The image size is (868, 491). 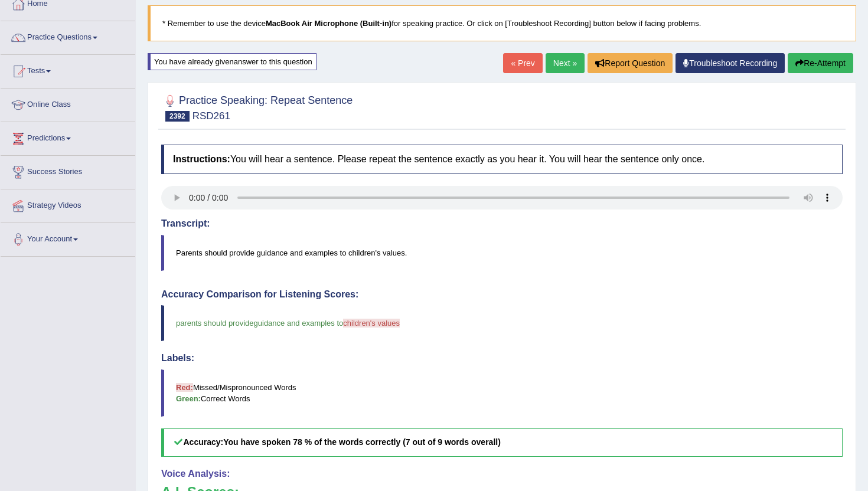 What do you see at coordinates (502, 358) in the screenshot?
I see `h4: Labels:` at bounding box center [502, 358].